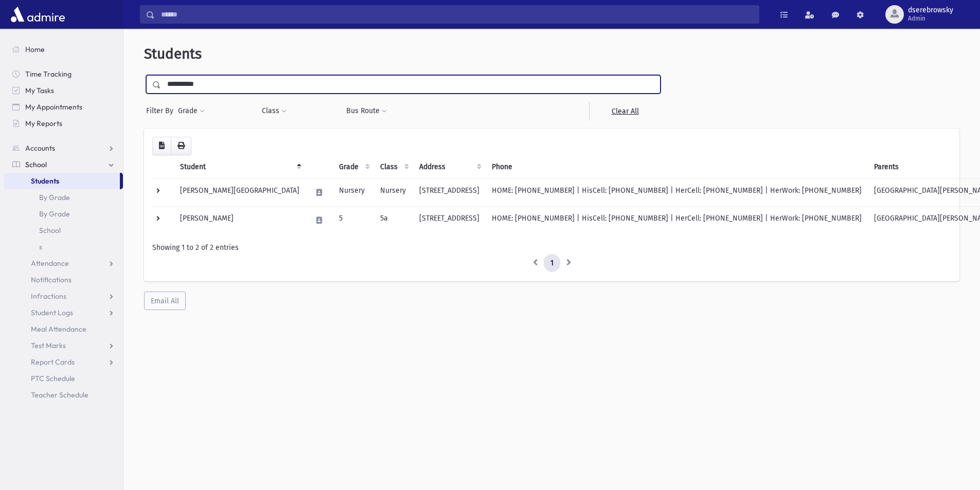  Describe the element at coordinates (49, 74) in the screenshot. I see `span: Time Tracking` at that location.